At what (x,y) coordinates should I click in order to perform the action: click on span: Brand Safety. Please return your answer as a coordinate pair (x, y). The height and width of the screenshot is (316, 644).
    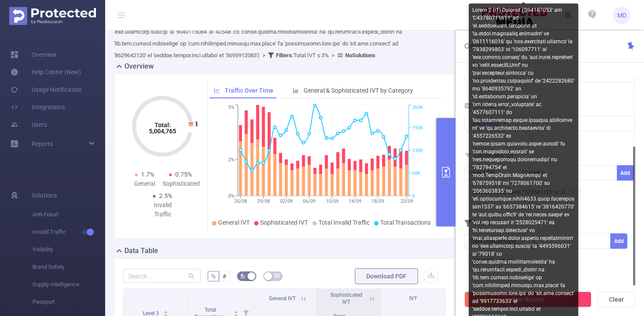
    Looking at the image, I should click on (69, 267).